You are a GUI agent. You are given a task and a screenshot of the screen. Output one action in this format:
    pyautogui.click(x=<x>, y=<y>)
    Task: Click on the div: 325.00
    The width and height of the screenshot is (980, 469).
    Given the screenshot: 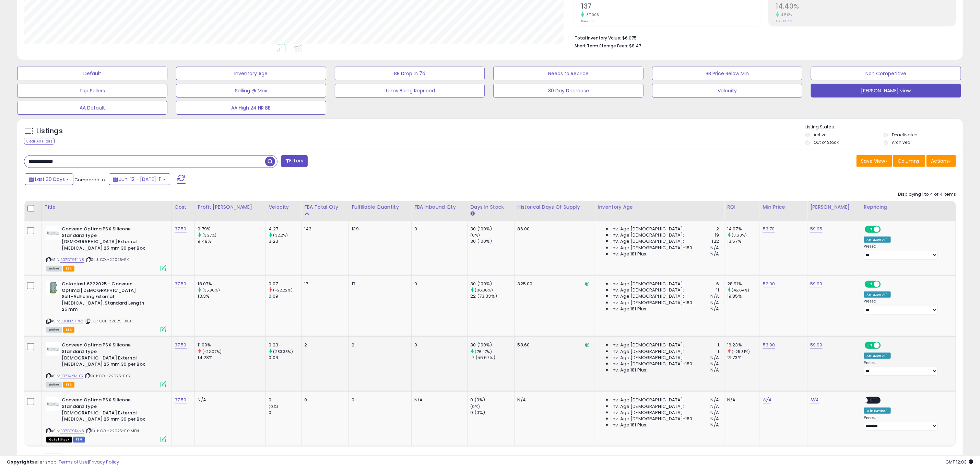 What is the action you would take?
    pyautogui.click(x=554, y=284)
    